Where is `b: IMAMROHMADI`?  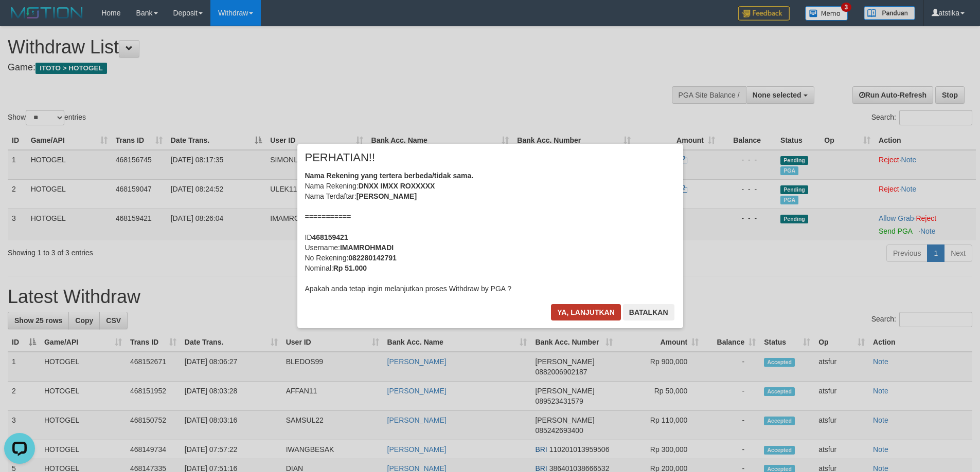
b: IMAMROHMADI is located at coordinates (366, 248).